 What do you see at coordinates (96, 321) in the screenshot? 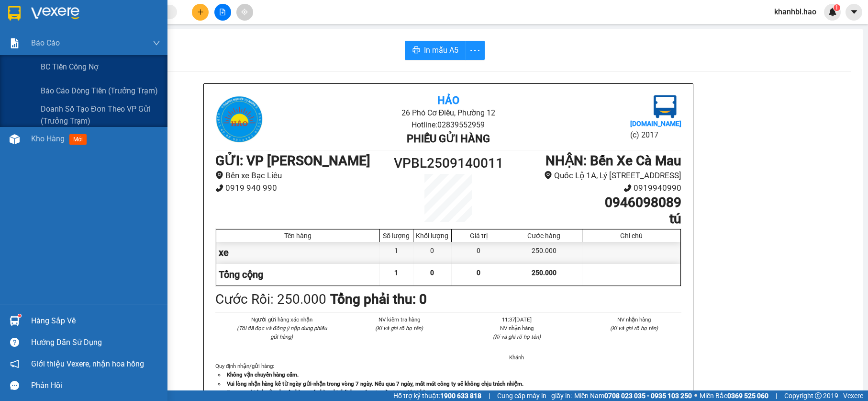
I see `div: Hàng sắp về` at bounding box center [96, 321].